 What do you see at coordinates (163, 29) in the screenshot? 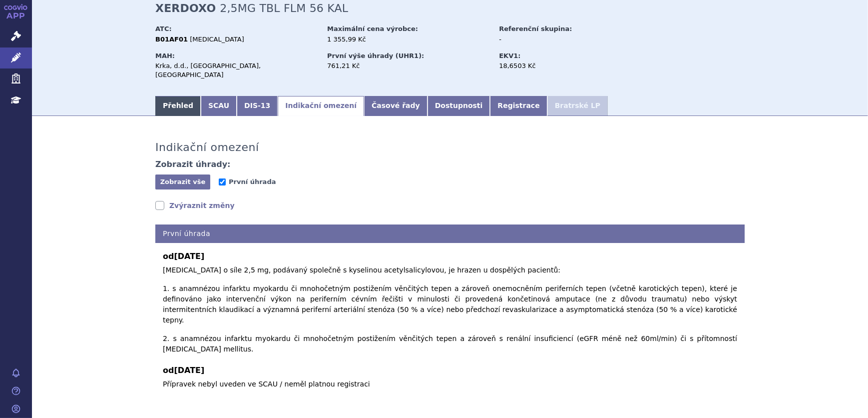
I see `strong: ATC:` at bounding box center [163, 29].